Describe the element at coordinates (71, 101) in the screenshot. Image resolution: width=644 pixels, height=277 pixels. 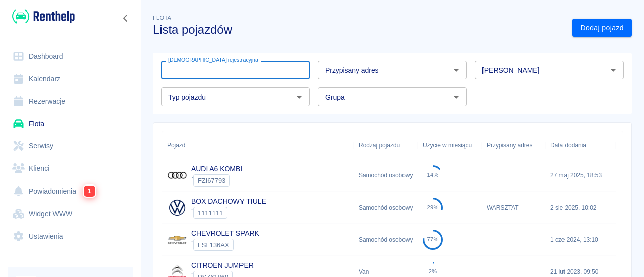
I see `a: Rezerwacje` at that location.